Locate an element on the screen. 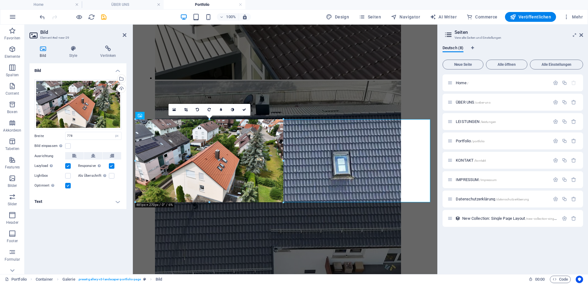 The width and height of the screenshot is (588, 284). label: Responsive is located at coordinates (93, 166).